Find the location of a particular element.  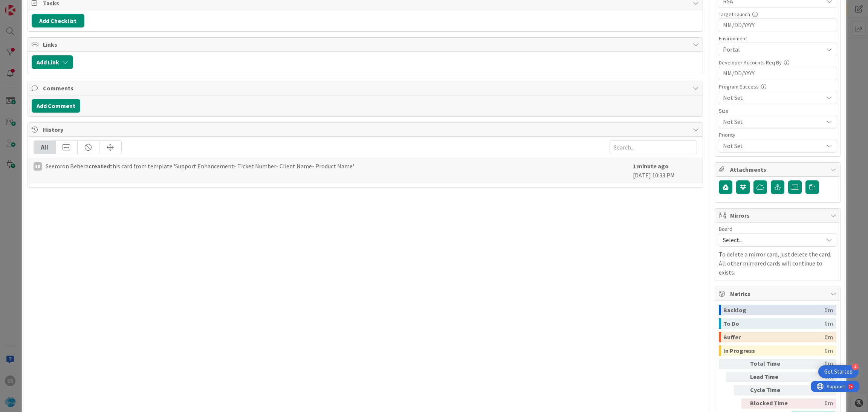

div: Target Launch is located at coordinates (778, 14).